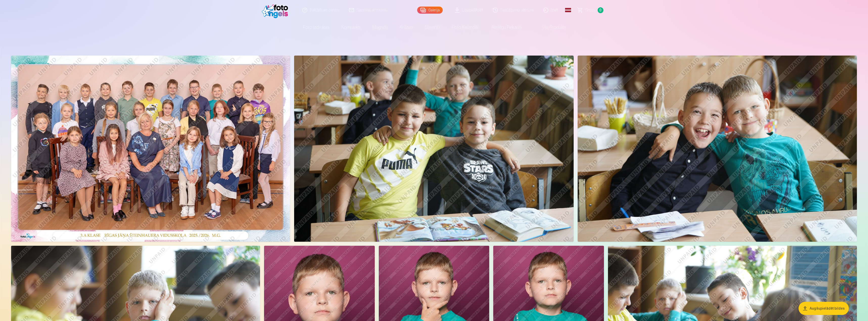 Image resolution: width=868 pixels, height=321 pixels. What do you see at coordinates (406, 27) in the screenshot?
I see `a: Krūzes` at bounding box center [406, 27].